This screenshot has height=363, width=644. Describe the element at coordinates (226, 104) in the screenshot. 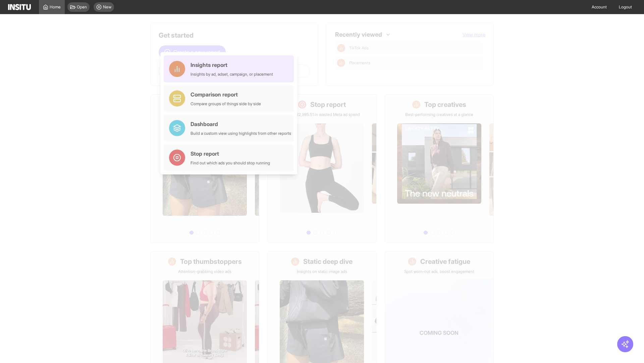

I see `div: Compare groups of things side by side` at that location.